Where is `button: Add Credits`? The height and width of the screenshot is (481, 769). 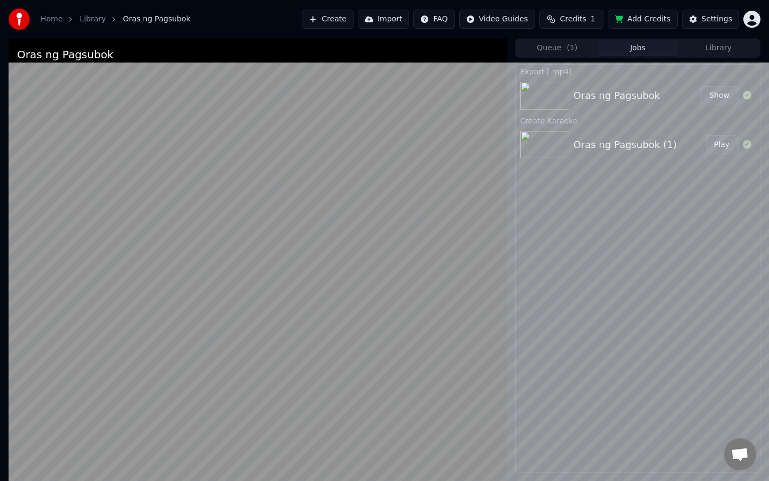
button: Add Credits is located at coordinates (643, 19).